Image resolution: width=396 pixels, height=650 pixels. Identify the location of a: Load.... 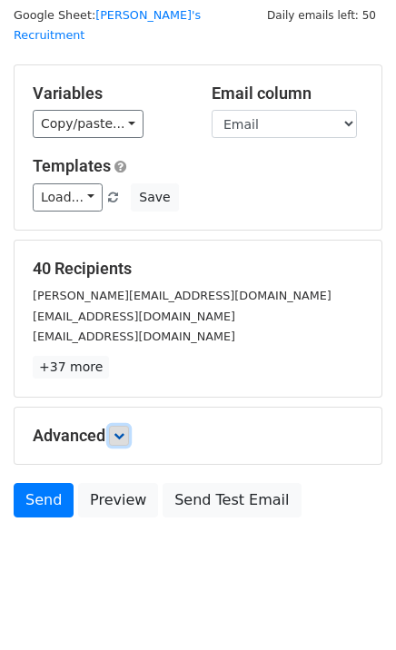
(67, 197).